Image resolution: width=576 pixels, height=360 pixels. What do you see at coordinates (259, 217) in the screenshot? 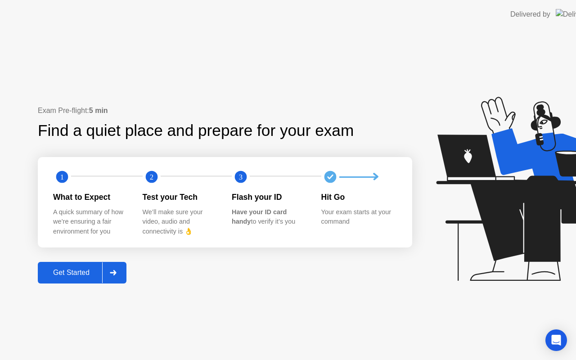
I see `b: Have your ID card handy` at bounding box center [259, 217].